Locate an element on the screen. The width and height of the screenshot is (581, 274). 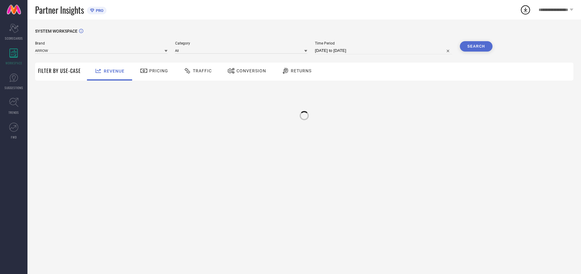
span: SCORECARDS is located at coordinates (14, 38).